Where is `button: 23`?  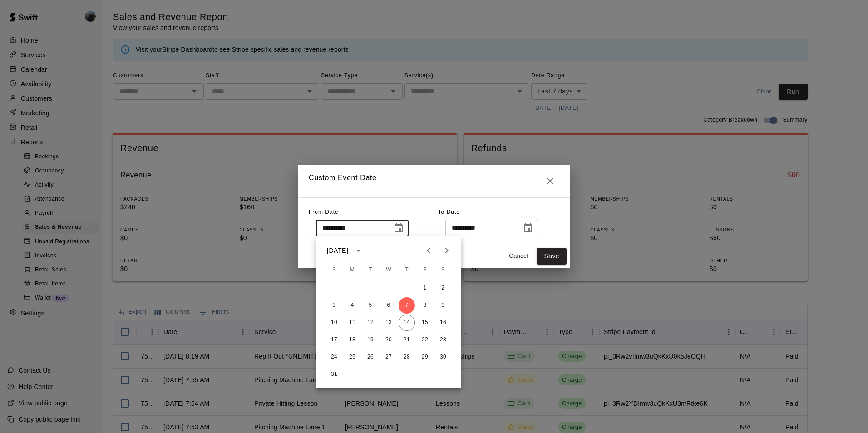 button: 23 is located at coordinates (443, 340).